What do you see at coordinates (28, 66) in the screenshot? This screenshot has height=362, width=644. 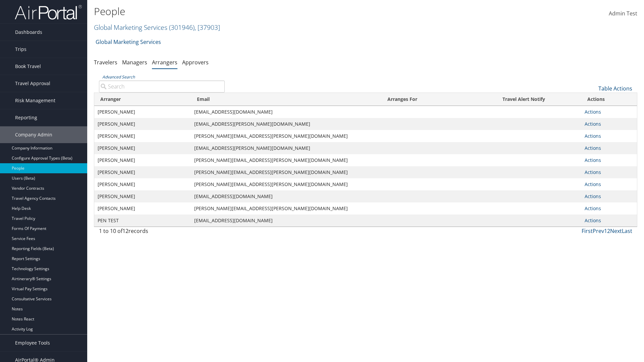 I see `span: Book Travel` at bounding box center [28, 66].